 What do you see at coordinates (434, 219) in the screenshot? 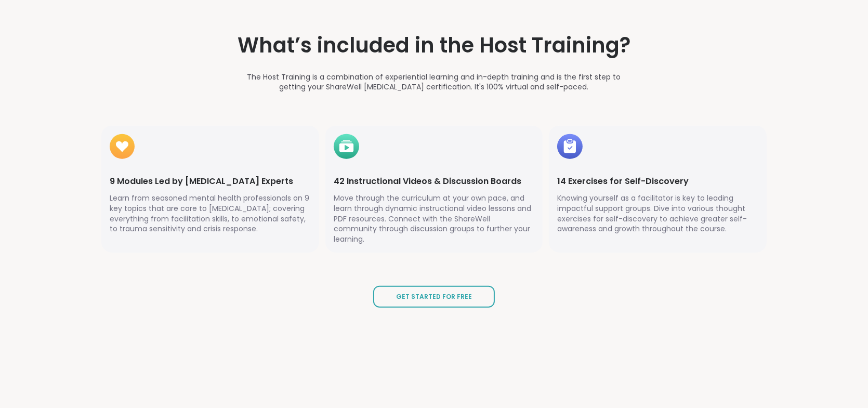
I see `p: Move through the curriculum at your own pace, and learn through dynamic instructional video lesso...` at bounding box center [434, 219].